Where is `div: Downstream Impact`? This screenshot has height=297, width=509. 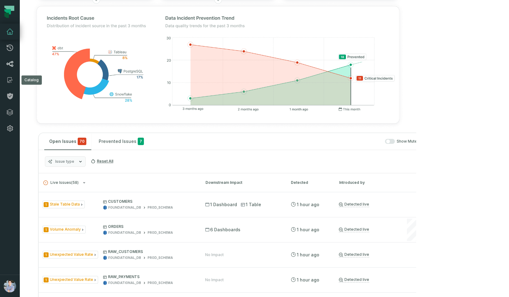 div: Downstream Impact is located at coordinates (243, 182).